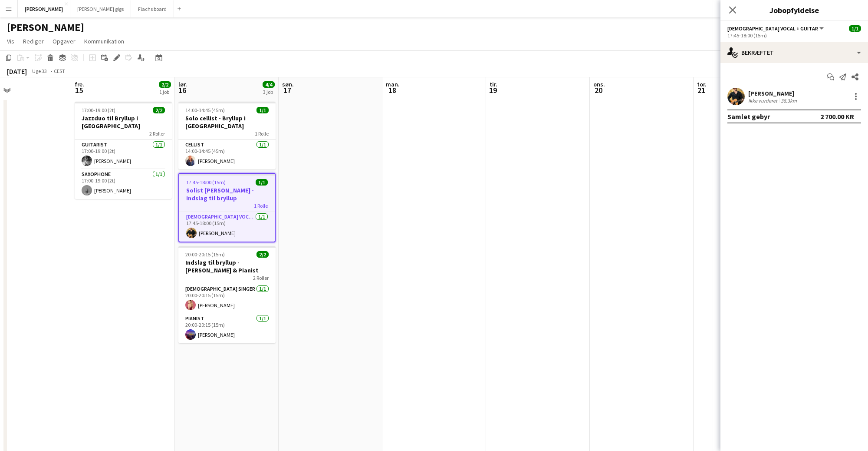  I want to click on div: 3 job, so click(269, 92).